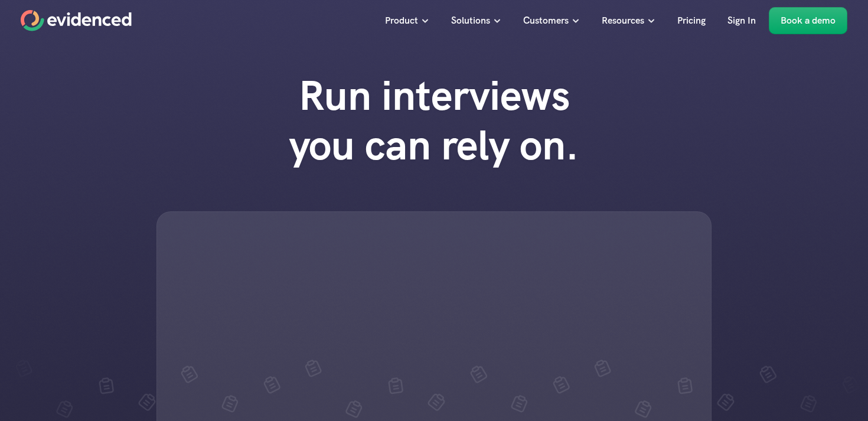 The image size is (868, 421). What do you see at coordinates (691, 21) in the screenshot?
I see `a: Pricing` at bounding box center [691, 21].